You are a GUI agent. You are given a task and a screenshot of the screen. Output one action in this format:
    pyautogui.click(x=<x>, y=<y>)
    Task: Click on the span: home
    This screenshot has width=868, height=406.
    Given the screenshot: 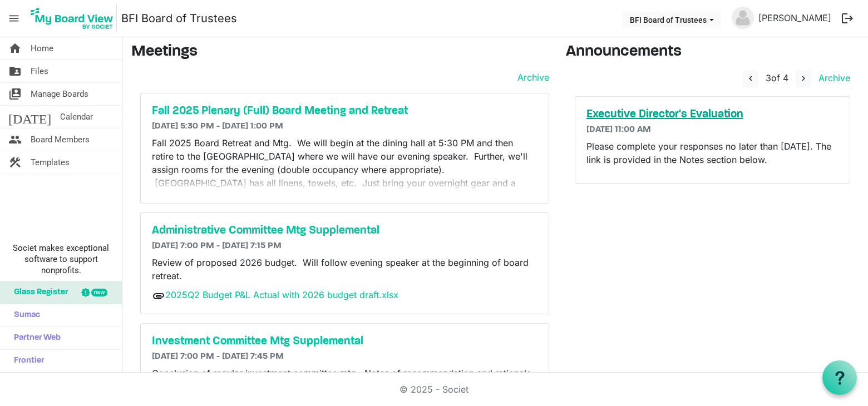 What is the action you would take?
    pyautogui.click(x=15, y=48)
    